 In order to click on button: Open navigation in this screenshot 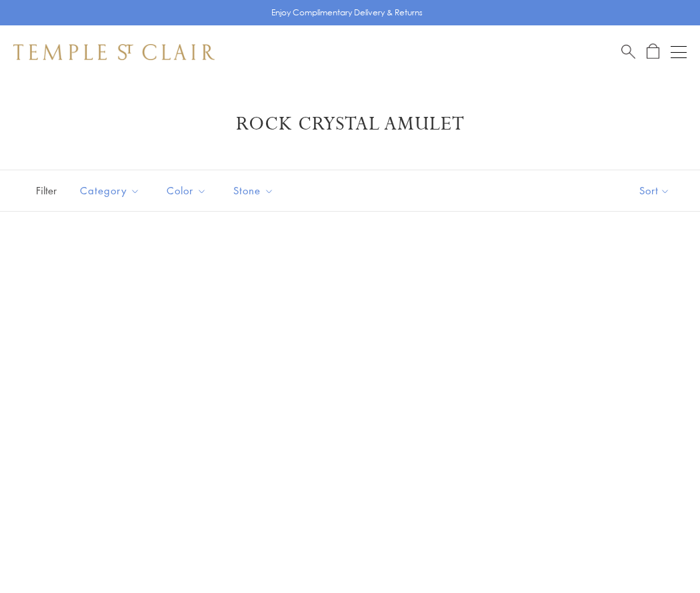, I will do `click(679, 52)`.